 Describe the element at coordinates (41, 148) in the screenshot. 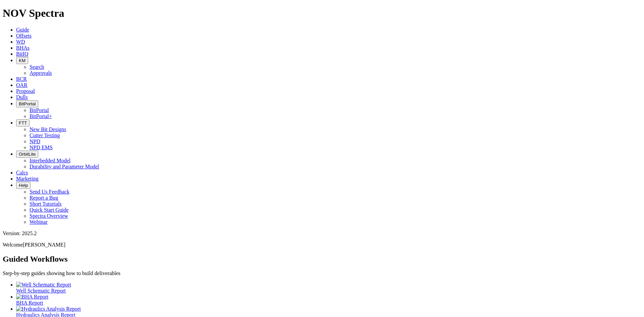

I see `a: NPD EMS` at that location.